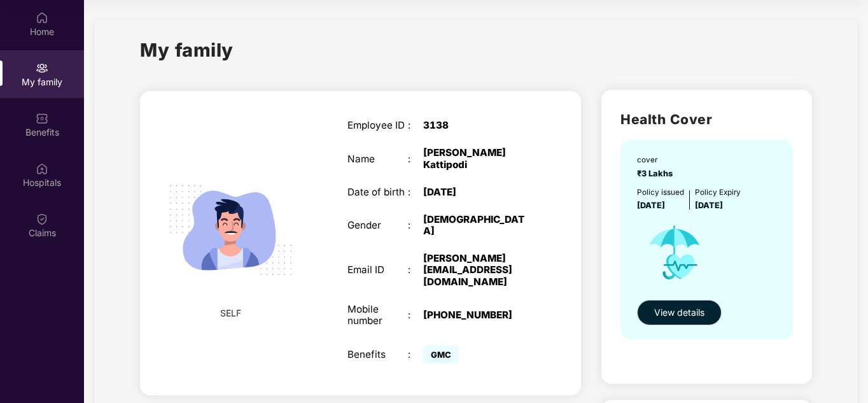  What do you see at coordinates (231, 313) in the screenshot?
I see `span: SELF` at bounding box center [231, 313].